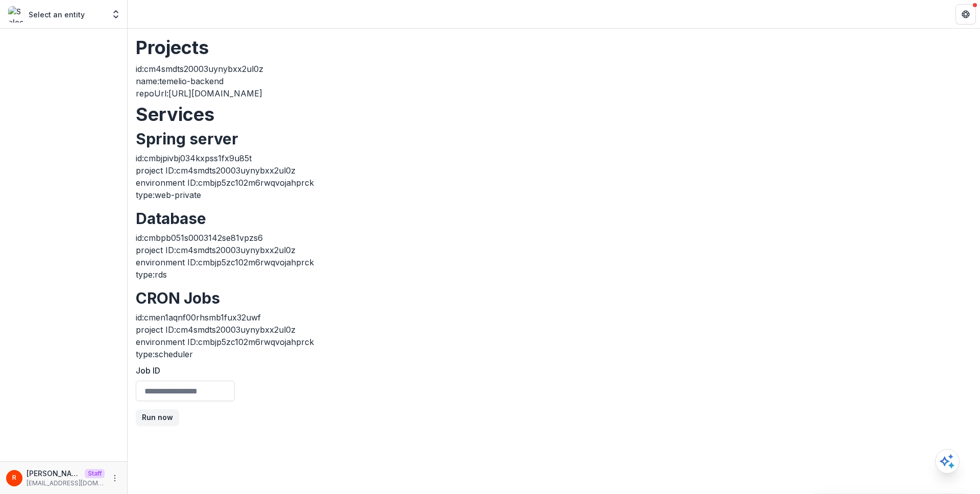 Image resolution: width=980 pixels, height=494 pixels. I want to click on button: Open AI Assistant, so click(947, 461).